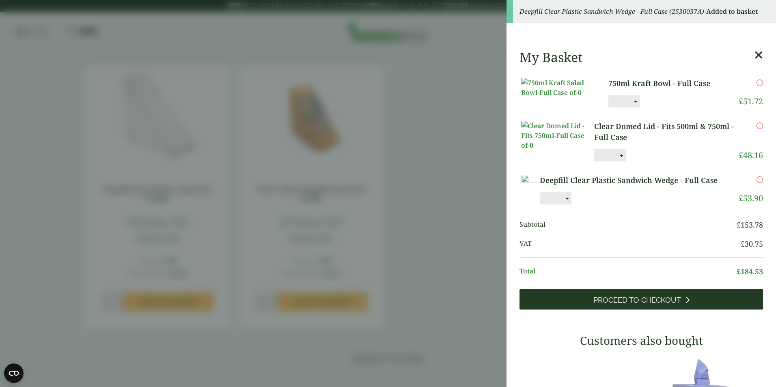 Image resolution: width=776 pixels, height=387 pixels. I want to click on bdi: 30.75, so click(752, 244).